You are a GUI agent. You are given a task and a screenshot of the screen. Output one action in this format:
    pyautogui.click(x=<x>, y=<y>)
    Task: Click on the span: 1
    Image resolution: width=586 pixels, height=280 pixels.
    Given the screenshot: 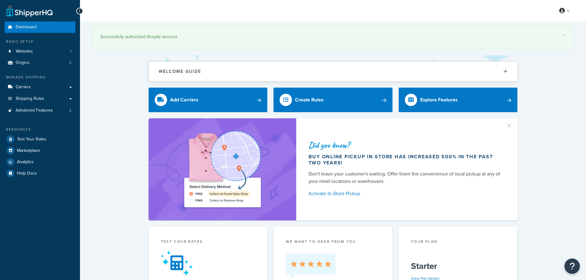 What is the action you would take?
    pyautogui.click(x=71, y=51)
    